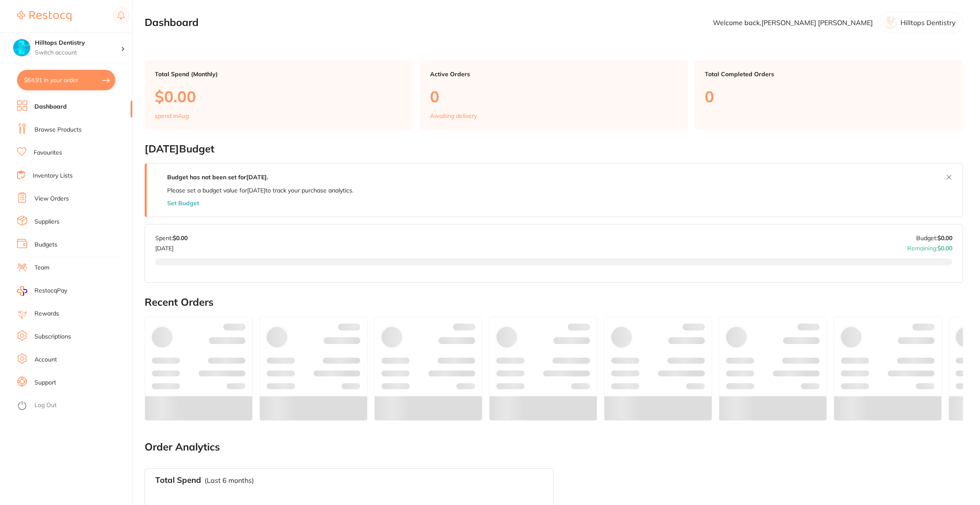  I want to click on a: Rewards, so click(46, 314).